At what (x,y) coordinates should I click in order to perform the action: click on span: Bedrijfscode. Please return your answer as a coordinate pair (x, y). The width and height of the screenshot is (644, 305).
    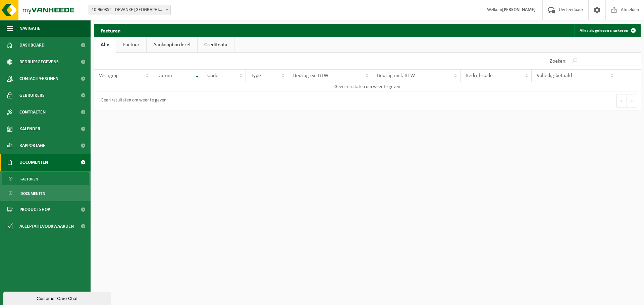
    Looking at the image, I should click on (479, 75).